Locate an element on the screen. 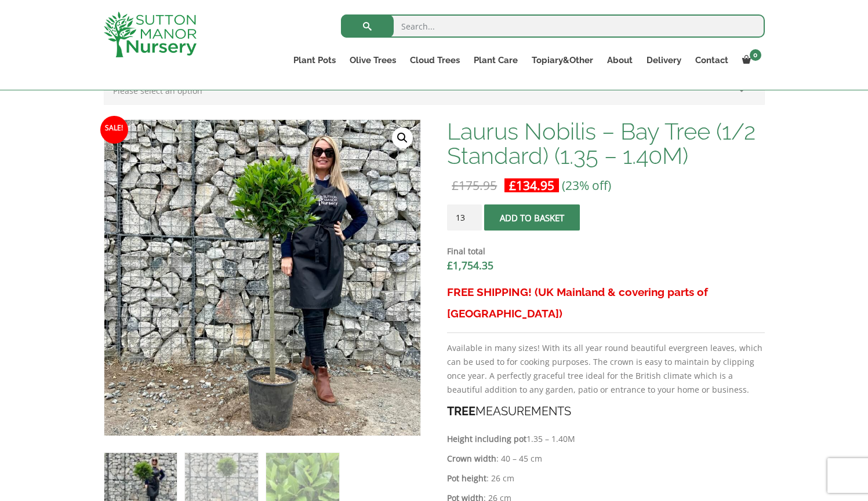 This screenshot has width=868, height=501. bdi: 1,754.35 is located at coordinates (471, 265).